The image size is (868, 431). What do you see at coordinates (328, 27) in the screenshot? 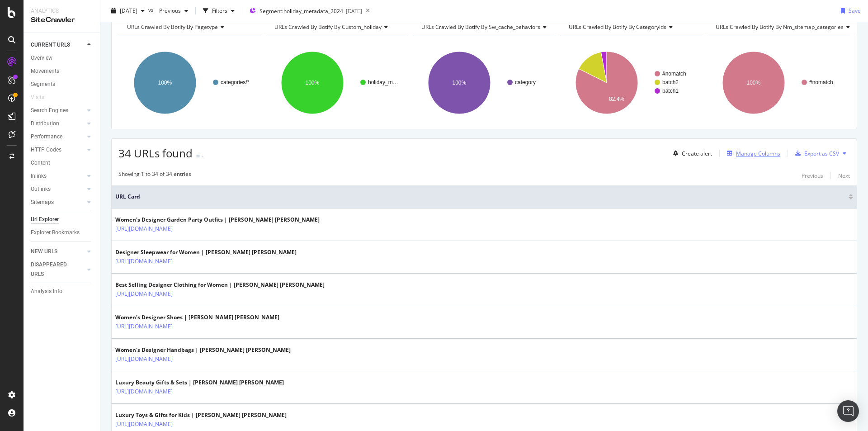
I see `span: URLs Crawled By Botify By custom_holiday` at bounding box center [328, 27].